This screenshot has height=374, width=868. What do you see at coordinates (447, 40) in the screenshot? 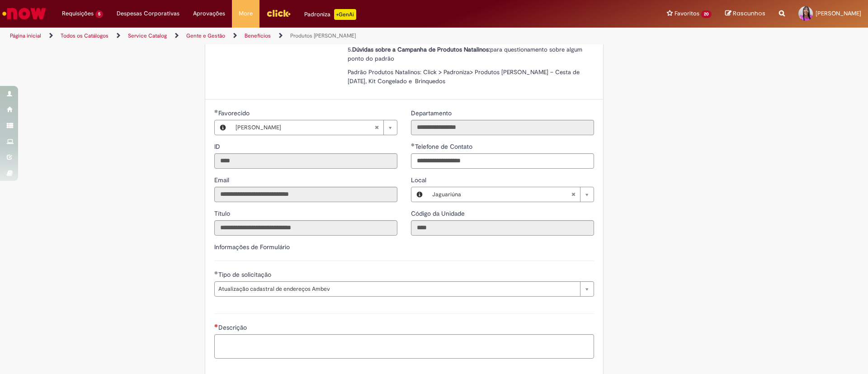
I see `span: 4. para orientações e dúvidas sobre o processo.` at bounding box center [447, 40].